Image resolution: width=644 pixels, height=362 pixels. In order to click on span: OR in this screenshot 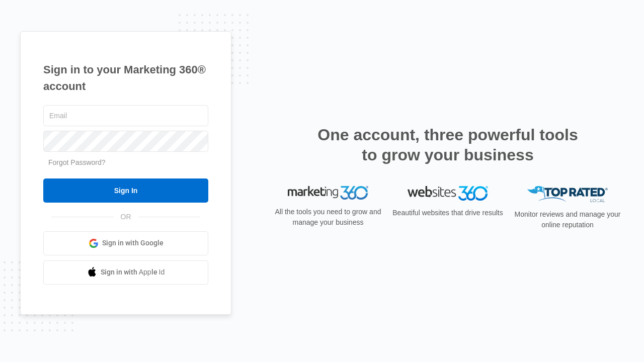, I will do `click(126, 216)`.